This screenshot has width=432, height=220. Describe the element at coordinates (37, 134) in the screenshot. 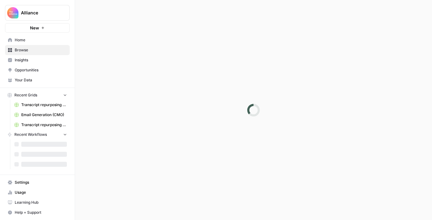

I see `button: Recent Workflows` at that location.